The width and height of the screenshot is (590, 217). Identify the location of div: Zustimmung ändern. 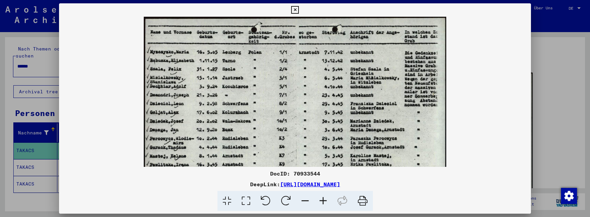
(569, 195).